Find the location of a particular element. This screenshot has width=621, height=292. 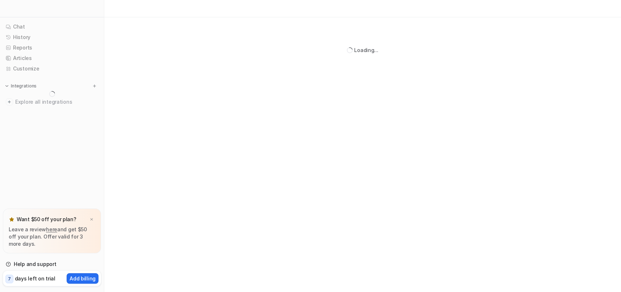

a: Articles is located at coordinates (52, 58).